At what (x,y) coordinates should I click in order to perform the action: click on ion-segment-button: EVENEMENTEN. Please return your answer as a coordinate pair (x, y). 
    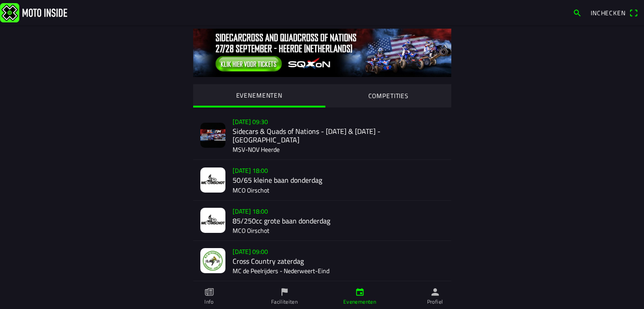
    Looking at the image, I should click on (259, 96).